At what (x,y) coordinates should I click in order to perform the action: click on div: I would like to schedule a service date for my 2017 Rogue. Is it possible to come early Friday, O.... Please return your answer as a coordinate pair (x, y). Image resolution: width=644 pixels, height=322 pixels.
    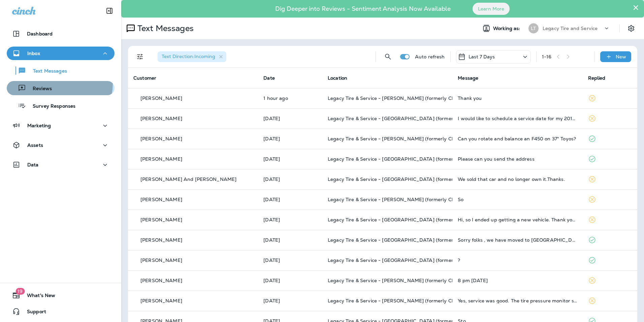
    Looking at the image, I should click on (518, 119).